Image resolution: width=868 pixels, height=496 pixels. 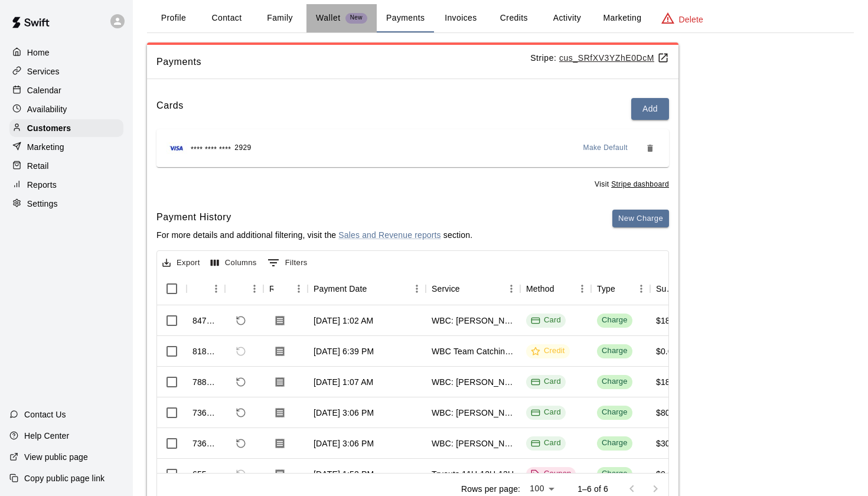 I want to click on button: Family, so click(x=280, y=18).